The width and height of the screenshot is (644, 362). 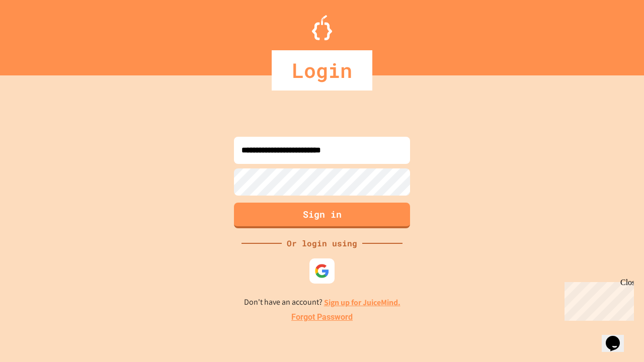 What do you see at coordinates (322, 302) in the screenshot?
I see `p: Don't have an account?` at bounding box center [322, 302].